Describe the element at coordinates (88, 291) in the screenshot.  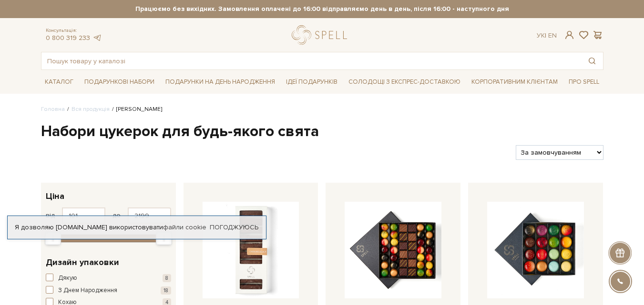
I see `span: З Днем Народження` at that location.